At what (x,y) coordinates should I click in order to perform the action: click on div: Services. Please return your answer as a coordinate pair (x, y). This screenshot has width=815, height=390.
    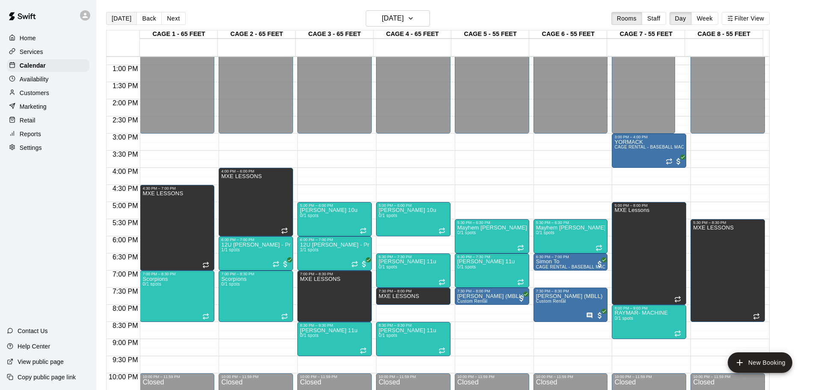
    Looking at the image, I should click on (48, 52).